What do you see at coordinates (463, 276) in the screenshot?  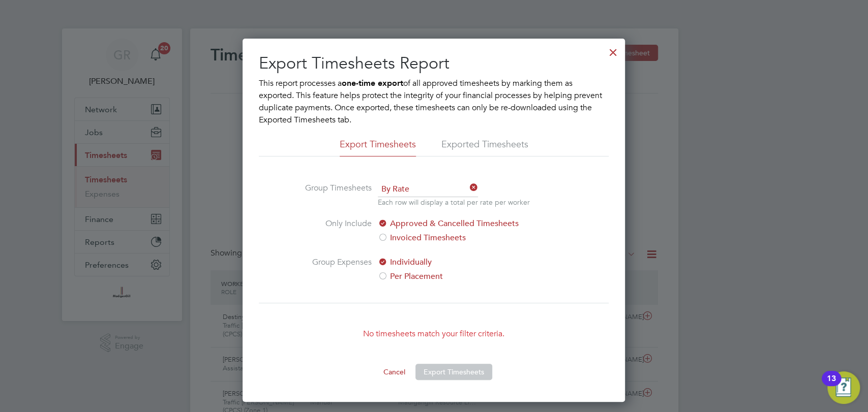 I see `label: Per Placement` at bounding box center [463, 276].